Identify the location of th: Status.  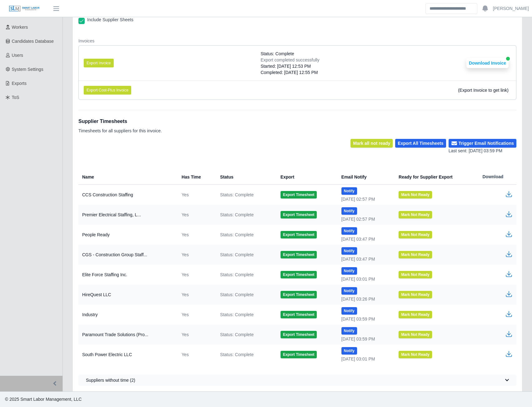
(245, 177).